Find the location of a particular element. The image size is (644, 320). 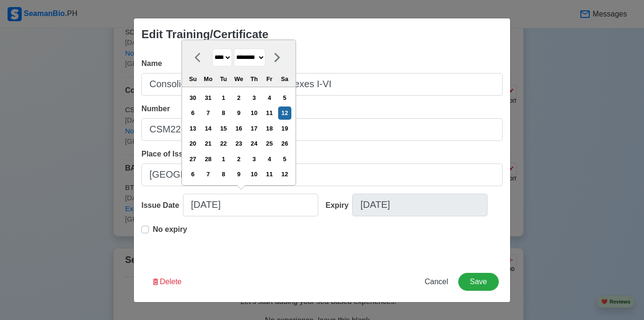

div: Choose Tuesday, February 22nd, 2022 is located at coordinates (223, 143).